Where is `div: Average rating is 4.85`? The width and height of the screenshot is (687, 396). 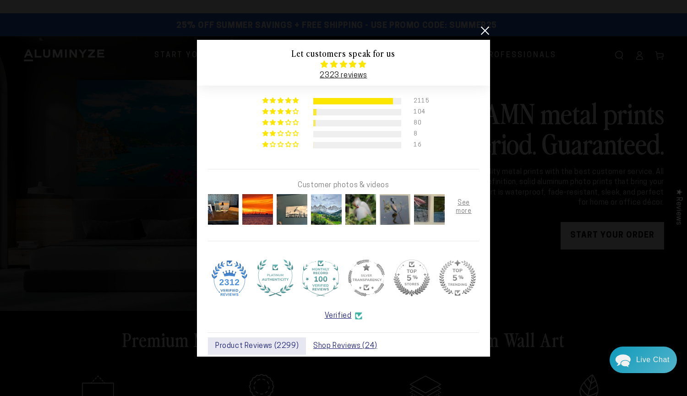
div: Average rating is 4.85 is located at coordinates (344, 65).